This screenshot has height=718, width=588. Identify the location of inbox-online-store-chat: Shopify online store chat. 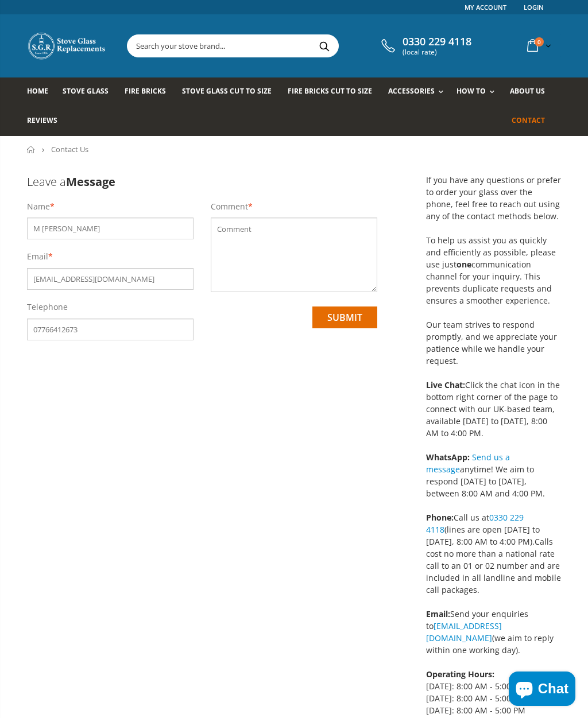
(542, 690).